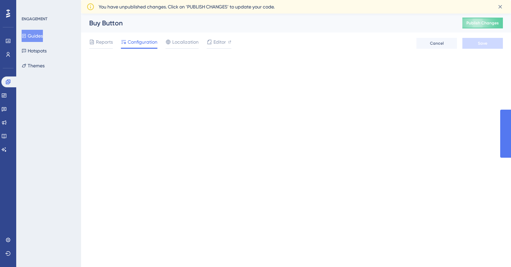  I want to click on button: Hotspots, so click(34, 51).